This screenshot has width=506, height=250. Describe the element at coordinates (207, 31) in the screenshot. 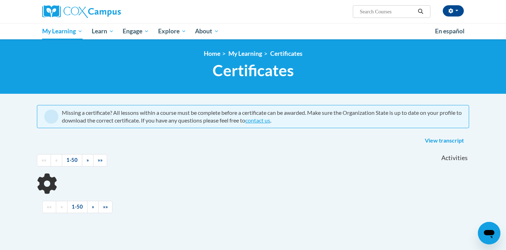

I see `a: About` at that location.